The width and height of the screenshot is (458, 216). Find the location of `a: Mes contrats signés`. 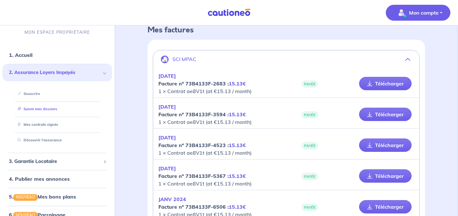

a: Mes contrats signés is located at coordinates (37, 125).